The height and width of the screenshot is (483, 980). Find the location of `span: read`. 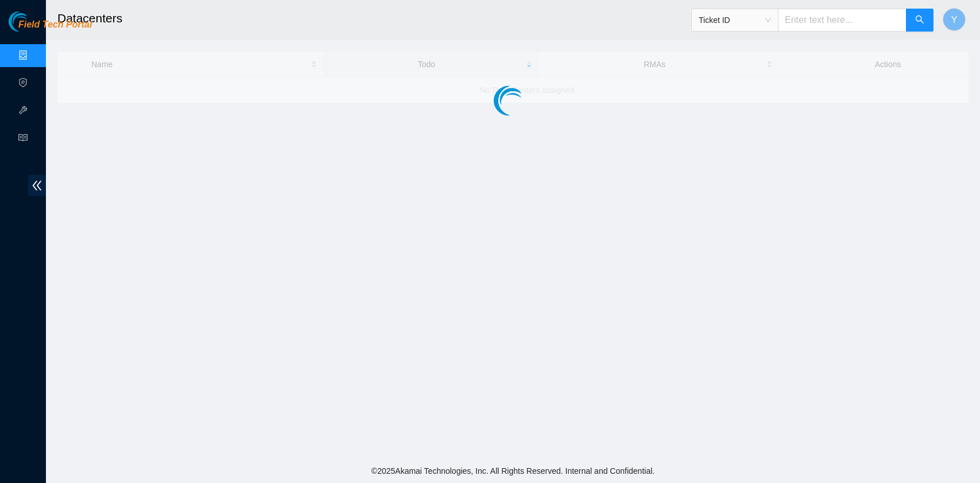

span: read is located at coordinates (23, 139).